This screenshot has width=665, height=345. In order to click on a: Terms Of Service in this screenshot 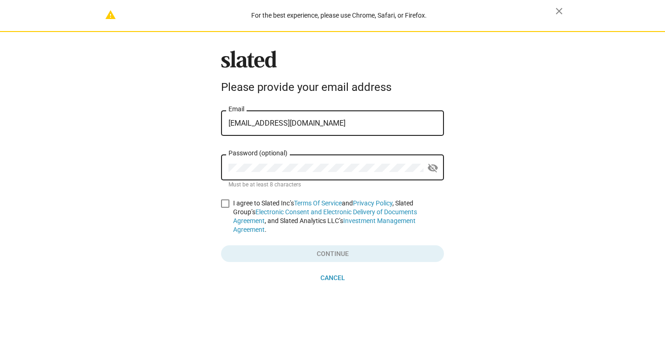, I will do `click(317, 203)`.